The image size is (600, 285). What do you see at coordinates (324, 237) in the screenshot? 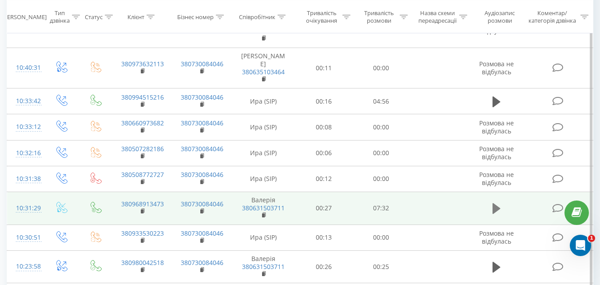
I see `td: 00:13` at bounding box center [324, 237].